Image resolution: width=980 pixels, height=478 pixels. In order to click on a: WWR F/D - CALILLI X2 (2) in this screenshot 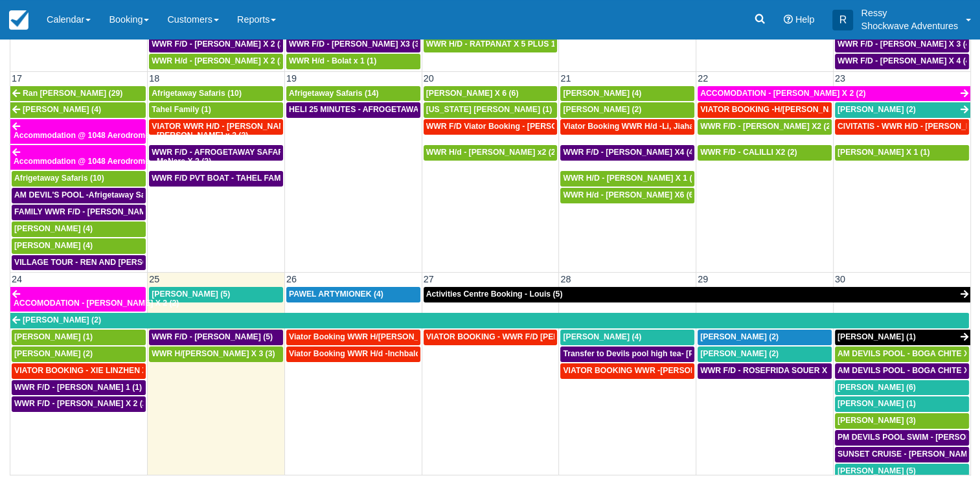, I will do `click(765, 153)`.